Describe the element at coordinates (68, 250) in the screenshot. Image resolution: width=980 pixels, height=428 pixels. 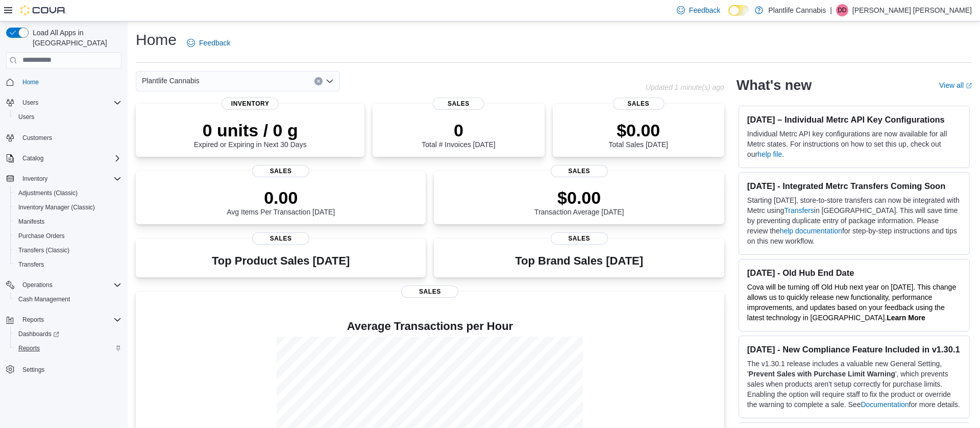
I see `button: Transfers (Classic)` at that location.